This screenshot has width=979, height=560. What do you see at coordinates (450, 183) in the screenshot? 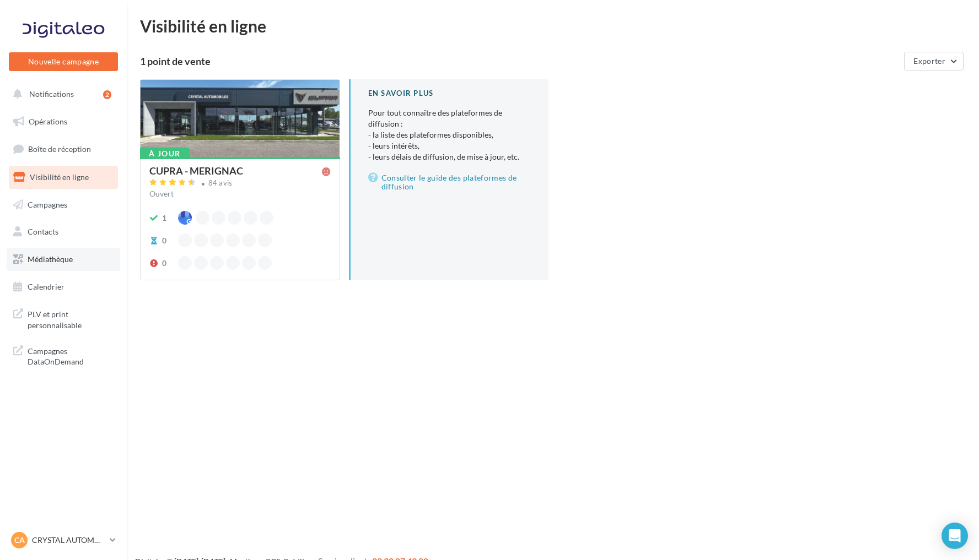
I see `a: Consulter le guide des plateformes de diffusion` at bounding box center [450, 183].